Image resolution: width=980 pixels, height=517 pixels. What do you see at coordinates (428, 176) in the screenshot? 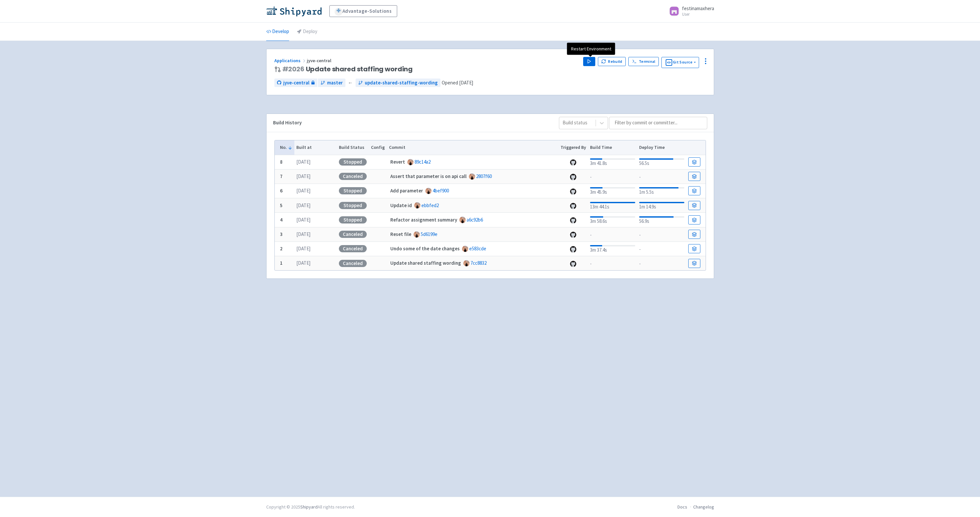
I see `strong: Assert that parameter is on api call` at bounding box center [428, 176].